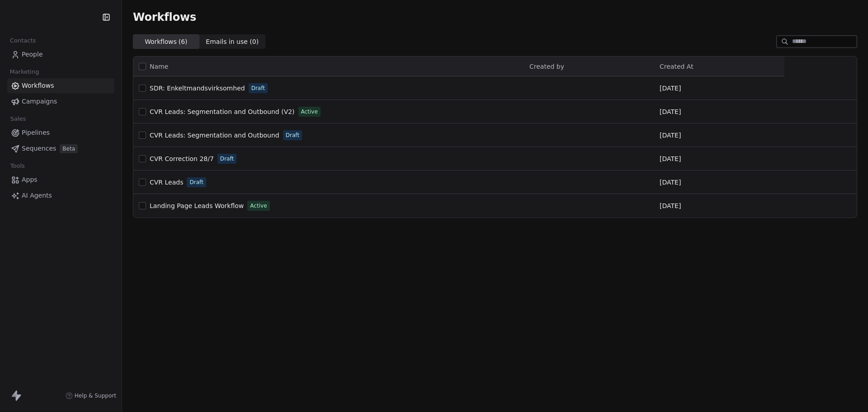 This screenshot has height=412, width=868. Describe the element at coordinates (17, 166) in the screenshot. I see `span: Tools` at that location.